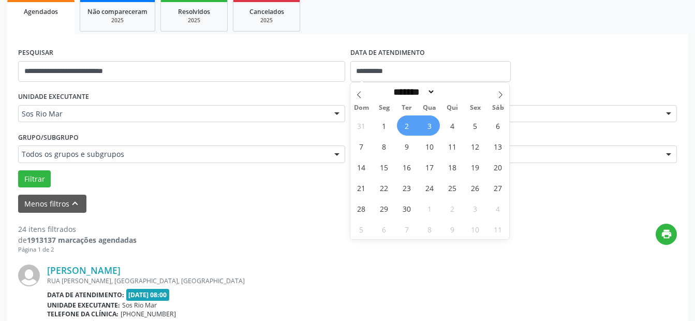  I want to click on span: Outubro 7, 2025, so click(407, 229).